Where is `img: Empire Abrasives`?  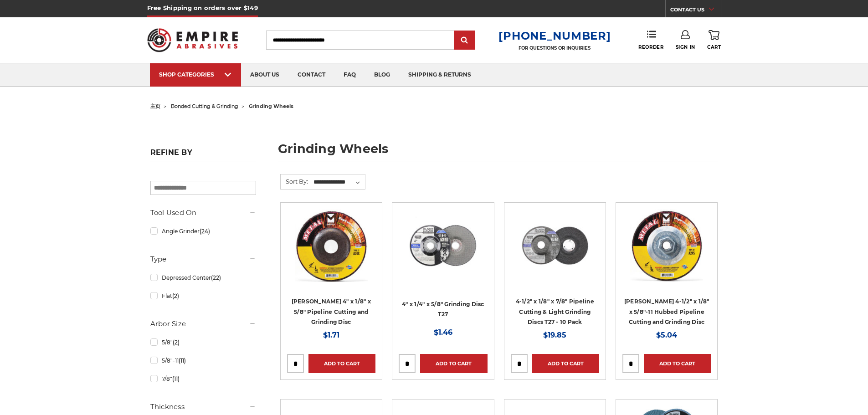
img: Empire Abrasives is located at coordinates (193, 40).